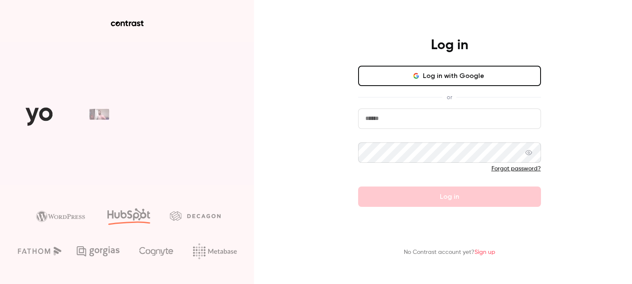  Describe the element at coordinates (450, 252) in the screenshot. I see `p: No Contrast account yet?` at that location.